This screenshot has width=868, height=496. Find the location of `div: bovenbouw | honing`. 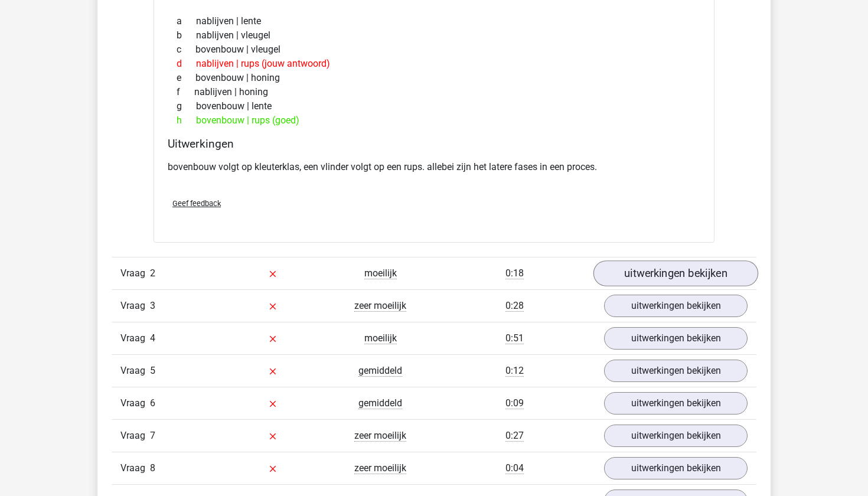

div: bovenbouw | honing is located at coordinates (434, 78).